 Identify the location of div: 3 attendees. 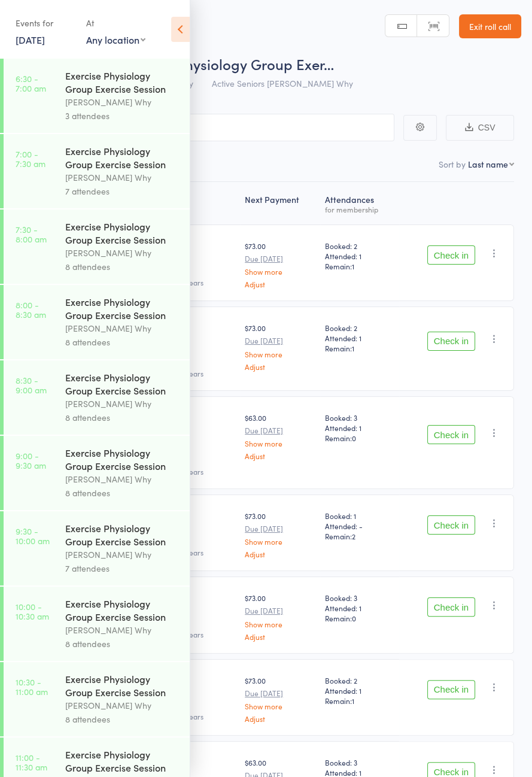
(122, 116).